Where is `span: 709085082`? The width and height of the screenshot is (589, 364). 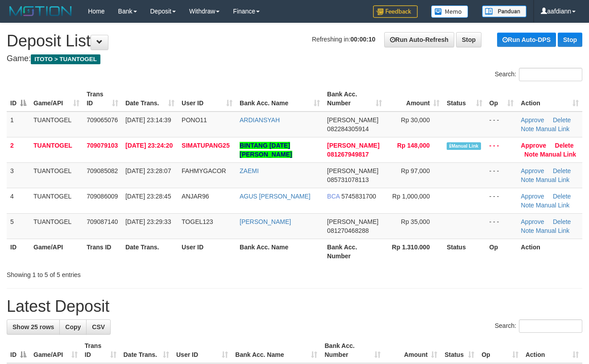
span: 709085082 is located at coordinates (102, 171).